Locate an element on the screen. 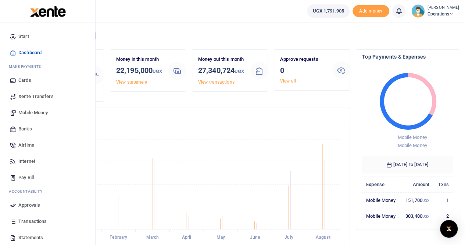 This screenshot has height=245, width=465. span: Approvals is located at coordinates (29, 205).